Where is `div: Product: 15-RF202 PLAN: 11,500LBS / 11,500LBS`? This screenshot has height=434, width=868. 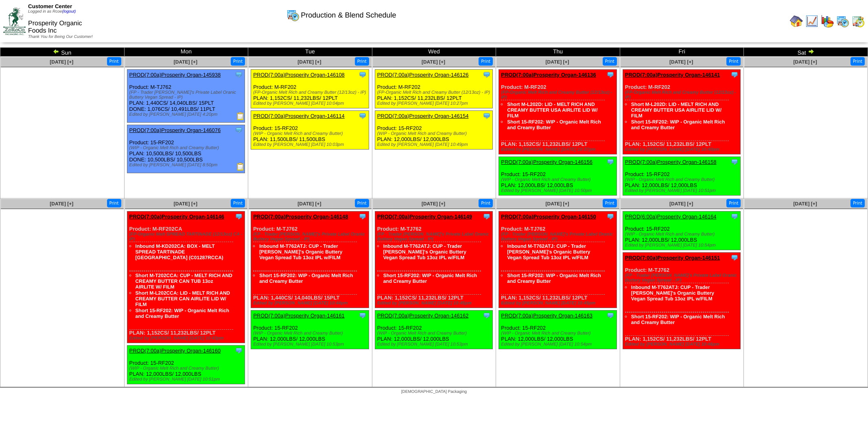
div: Product: 15-RF202 PLAN: 11,500LBS / 11,500LBS is located at coordinates (310, 130).